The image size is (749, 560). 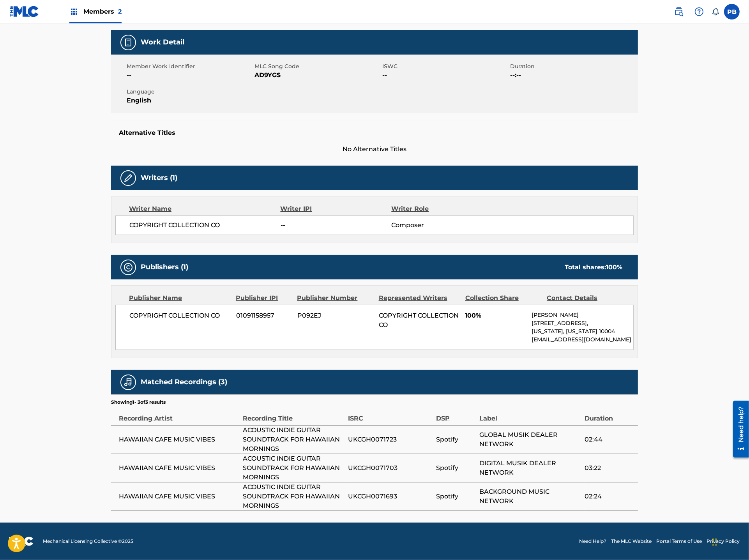 What do you see at coordinates (573, 66) in the screenshot?
I see `span: Duration` at bounding box center [573, 66].